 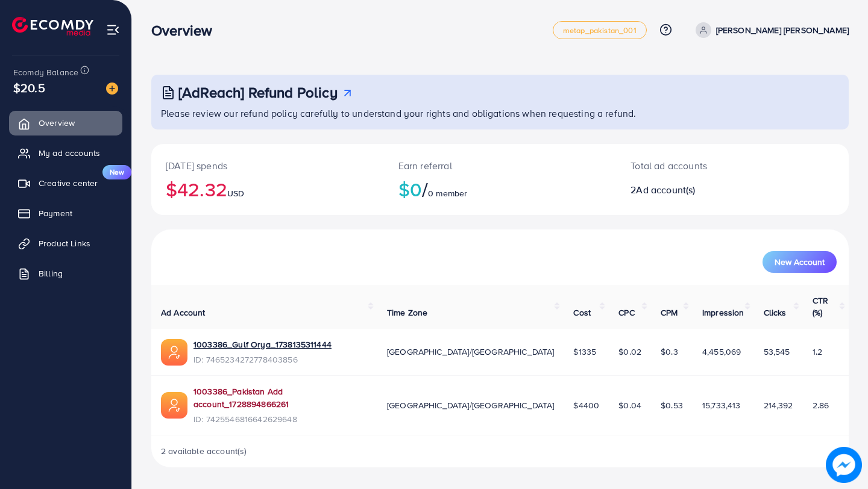 What do you see at coordinates (799, 262) in the screenshot?
I see `span: New Account` at bounding box center [799, 262].